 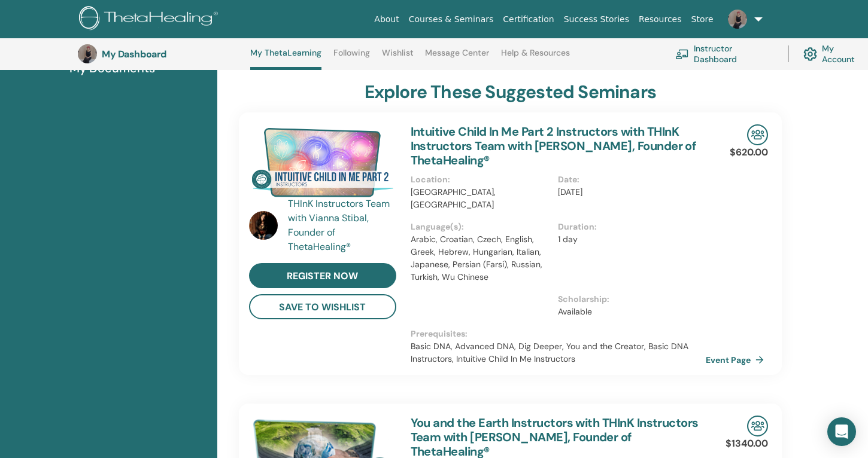 I want to click on p: 1 day, so click(x=628, y=239).